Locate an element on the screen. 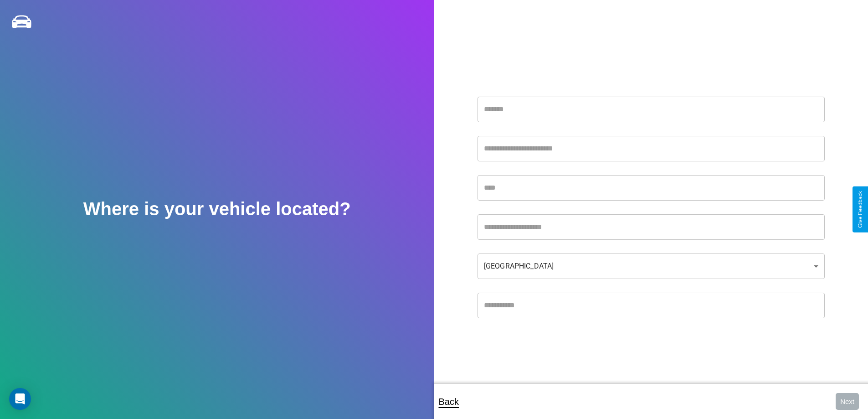  div: Give Feedback is located at coordinates (860, 209).